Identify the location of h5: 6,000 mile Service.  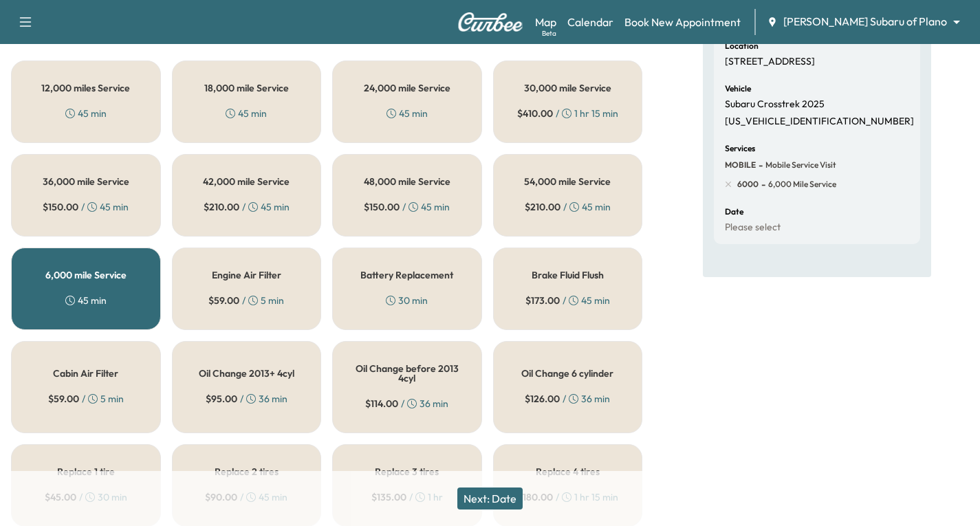
(86, 275).